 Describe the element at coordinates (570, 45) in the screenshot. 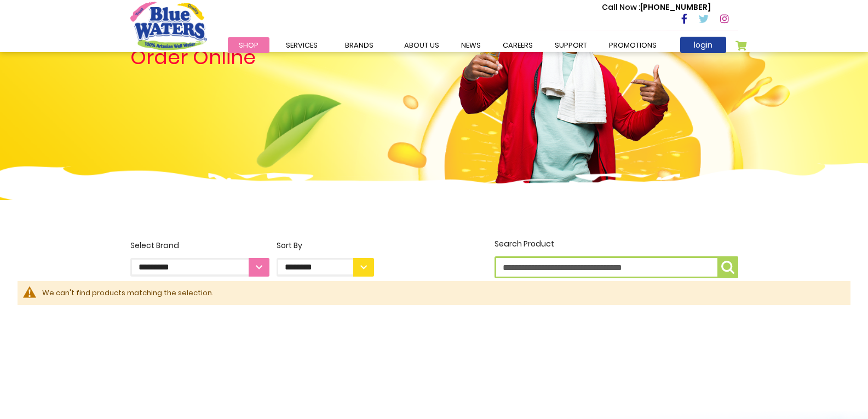

I see `a: support` at that location.